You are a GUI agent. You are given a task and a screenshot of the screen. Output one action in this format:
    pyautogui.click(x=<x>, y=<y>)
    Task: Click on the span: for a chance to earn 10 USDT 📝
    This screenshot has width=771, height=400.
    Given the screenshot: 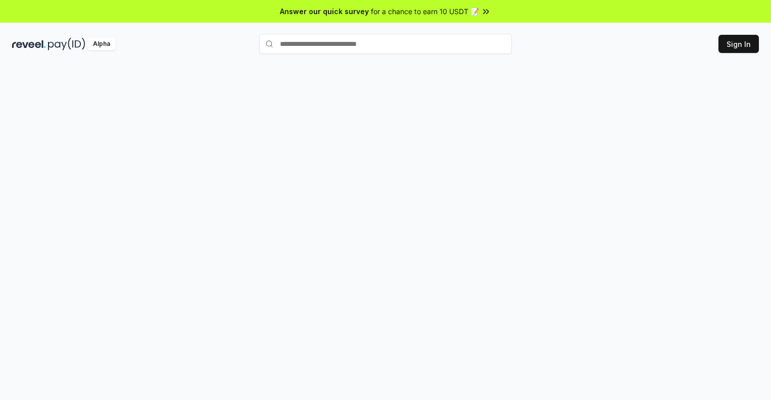 What is the action you would take?
    pyautogui.click(x=425, y=11)
    